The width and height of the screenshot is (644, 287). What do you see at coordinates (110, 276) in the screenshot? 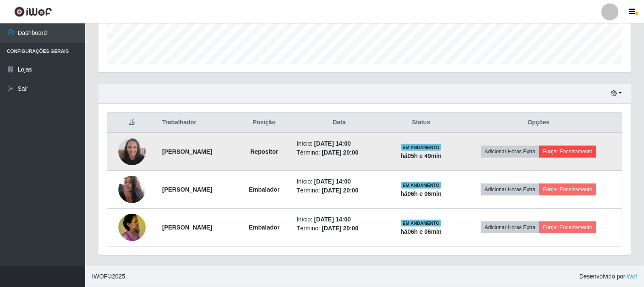
I see `span: © 2025 .` at bounding box center [110, 276].